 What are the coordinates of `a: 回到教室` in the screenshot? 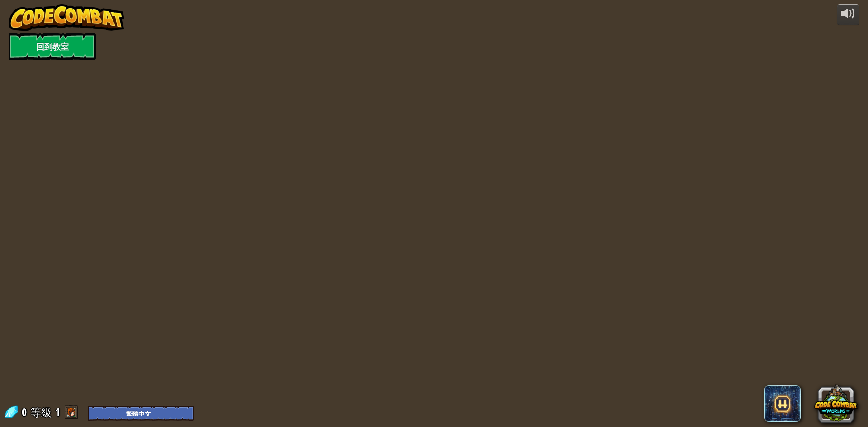 It's located at (52, 47).